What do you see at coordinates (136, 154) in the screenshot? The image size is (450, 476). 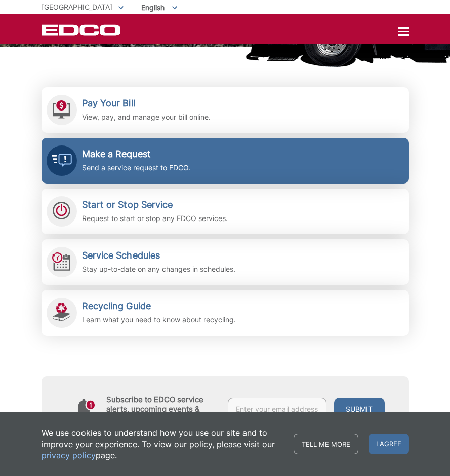 I see `h2: Make a Request` at bounding box center [136, 154].